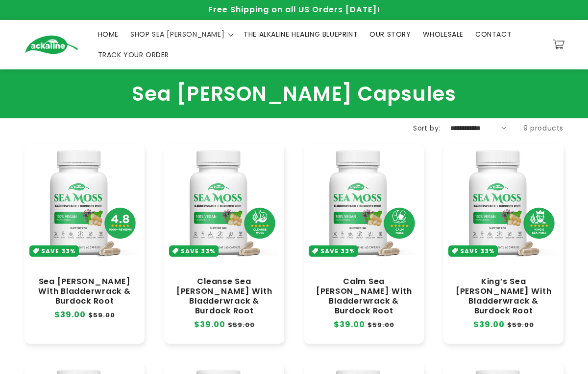 The image size is (588, 374). What do you see at coordinates (300, 34) in the screenshot?
I see `span: THE ALKALINE HEALING BLUEPRINT` at bounding box center [300, 34].